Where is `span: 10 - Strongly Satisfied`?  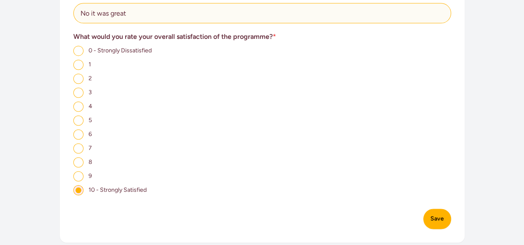
span: 10 - Strongly Satisfied is located at coordinates (118, 189).